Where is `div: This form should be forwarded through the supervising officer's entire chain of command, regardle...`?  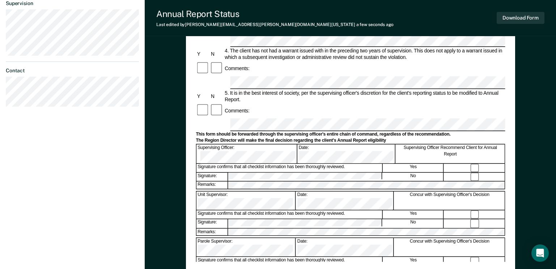 div: This form should be forwarded through the supervising officer's entire chain of command, regardle... is located at coordinates (350, 134).